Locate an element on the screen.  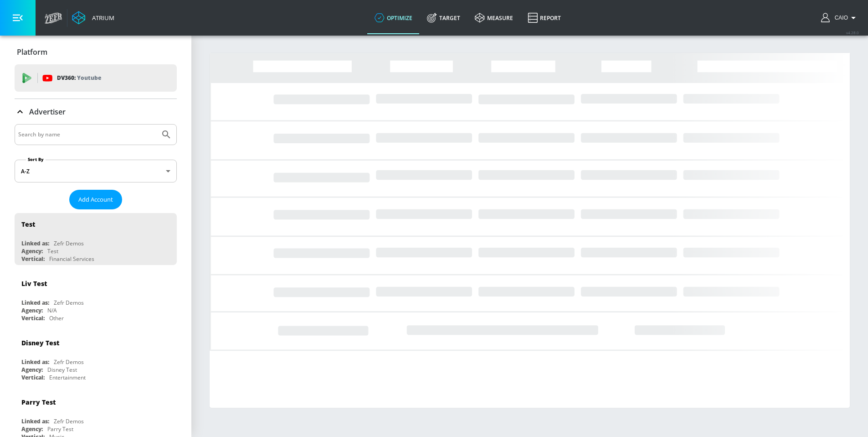
p: Advertiser is located at coordinates (48, 112).